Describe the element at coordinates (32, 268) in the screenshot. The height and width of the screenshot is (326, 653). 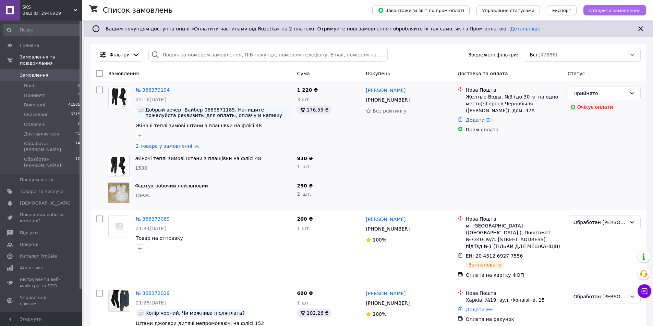
I see `span: Аналітика` at that location.